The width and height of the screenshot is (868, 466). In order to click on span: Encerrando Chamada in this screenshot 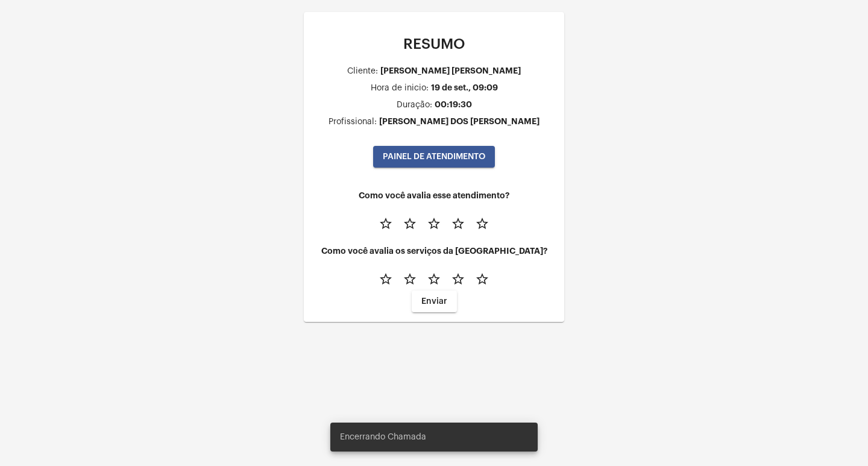, I will do `click(383, 437)`.